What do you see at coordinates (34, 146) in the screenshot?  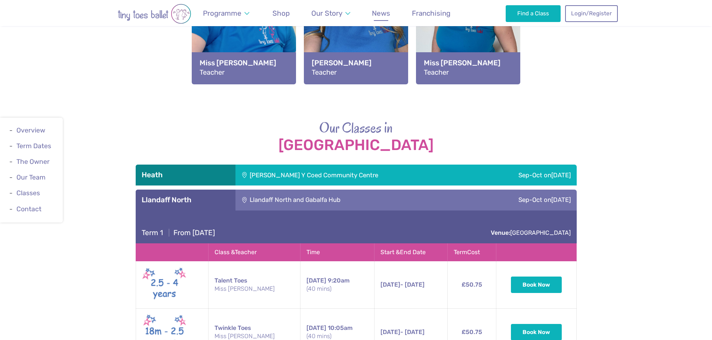 I see `a: Term Dates` at bounding box center [34, 146].